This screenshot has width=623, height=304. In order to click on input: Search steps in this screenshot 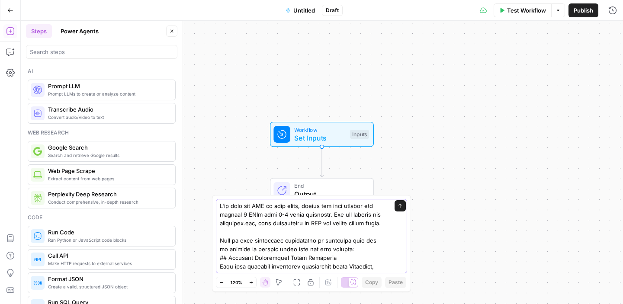, I will do `click(102, 52)`.